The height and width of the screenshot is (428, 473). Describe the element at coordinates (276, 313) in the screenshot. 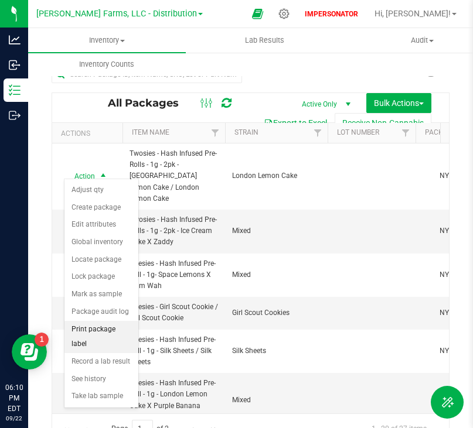

I see `span: Girl Scout Cookies` at that location.